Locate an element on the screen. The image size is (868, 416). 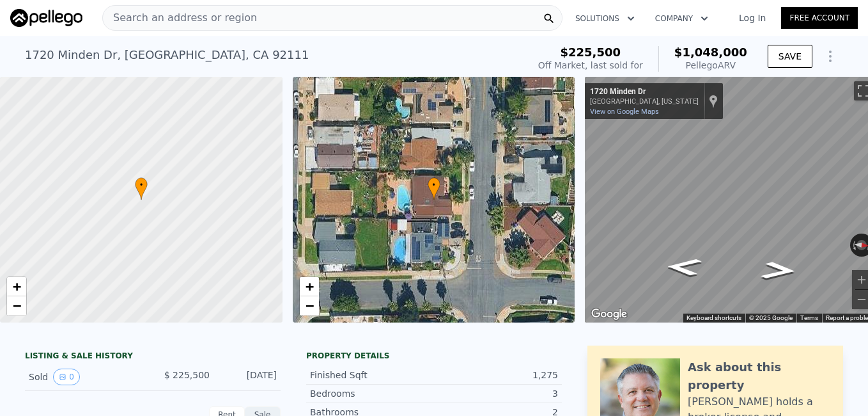
span: © 2025 Google is located at coordinates (771, 317).